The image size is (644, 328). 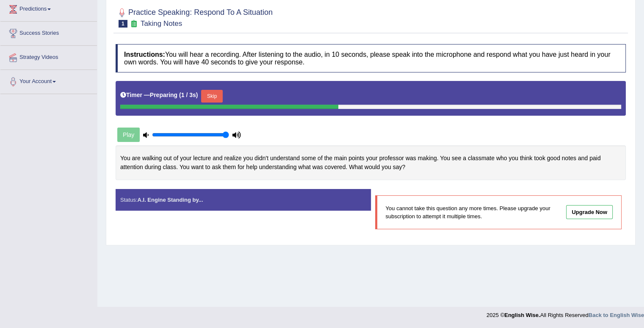 I want to click on p: You cannot take this question any more times. Please upgrade your subscription to attempt it mult..., so click(x=471, y=212).